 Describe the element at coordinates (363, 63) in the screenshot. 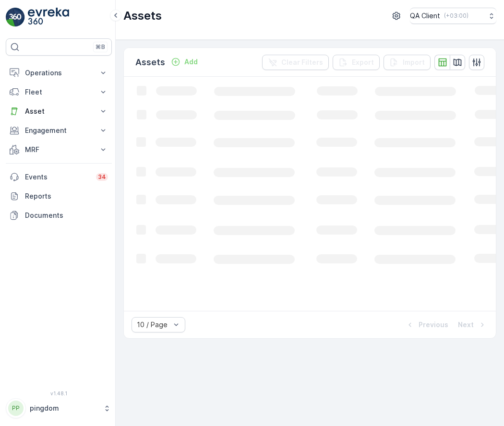

I see `p: Export` at that location.